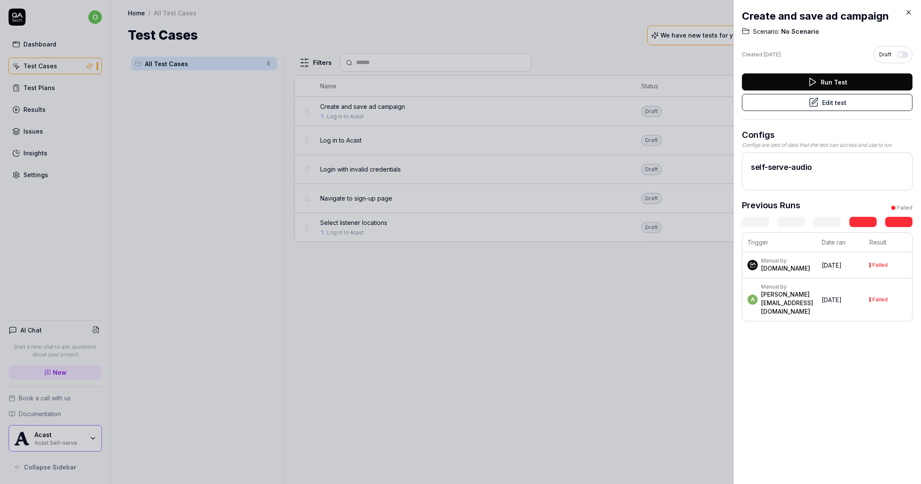  Describe the element at coordinates (827, 82) in the screenshot. I see `button: Run Test` at that location.